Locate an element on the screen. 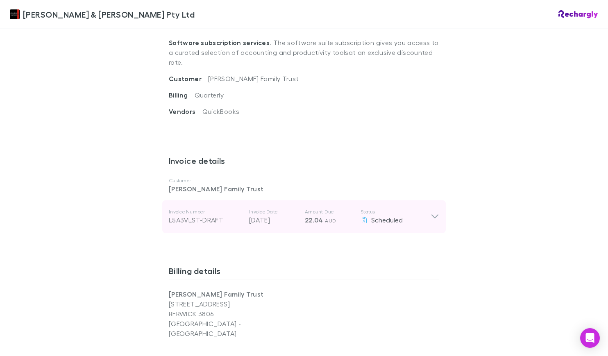 The width and height of the screenshot is (608, 356). img: Rechargly Logo is located at coordinates (579, 14).